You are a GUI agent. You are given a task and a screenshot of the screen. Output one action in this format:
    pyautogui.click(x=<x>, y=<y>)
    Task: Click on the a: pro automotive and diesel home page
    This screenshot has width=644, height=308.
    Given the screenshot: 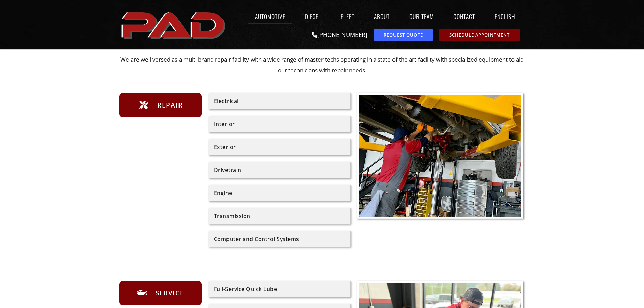 What is the action you would take?
    pyautogui.click(x=174, y=25)
    